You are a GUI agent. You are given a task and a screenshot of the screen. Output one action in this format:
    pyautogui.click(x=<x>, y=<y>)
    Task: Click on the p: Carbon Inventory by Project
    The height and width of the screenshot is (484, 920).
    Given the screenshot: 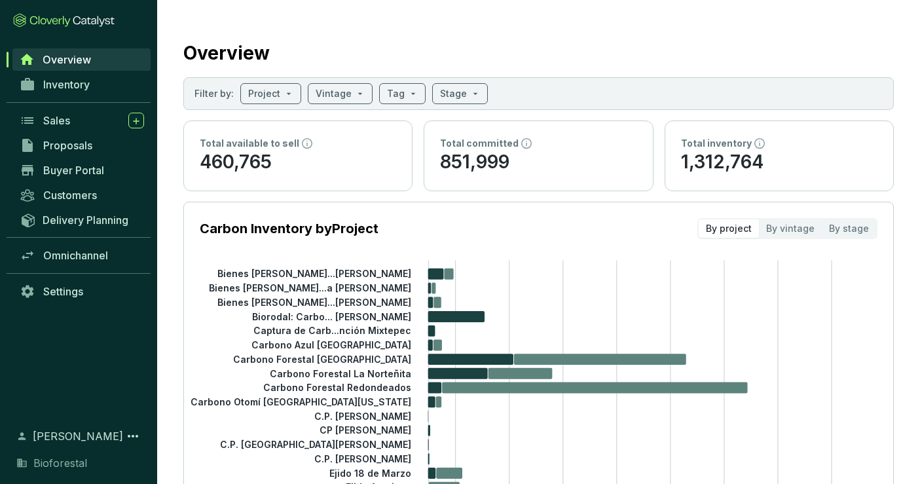 What is the action you would take?
    pyautogui.click(x=289, y=228)
    